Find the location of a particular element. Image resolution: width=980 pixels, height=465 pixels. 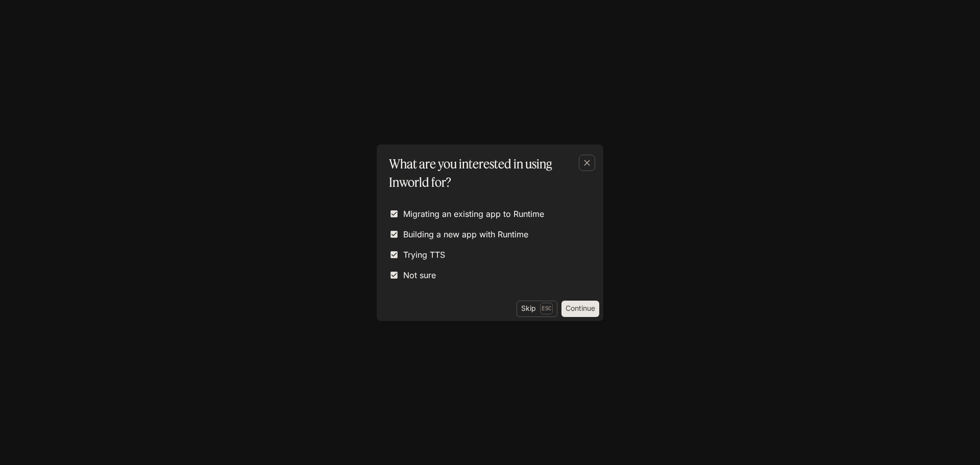

p: Esc is located at coordinates (546, 308).